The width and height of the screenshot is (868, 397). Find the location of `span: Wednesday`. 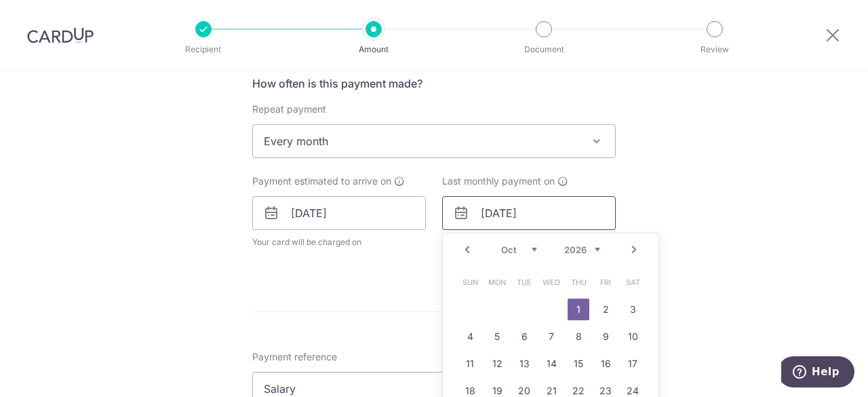

span: Wednesday is located at coordinates (552, 283).